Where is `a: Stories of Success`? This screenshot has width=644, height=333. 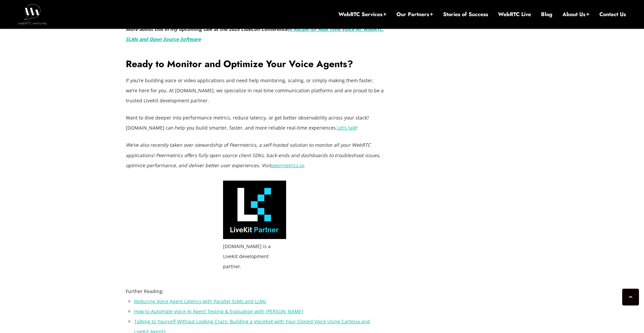 a: Stories of Success is located at coordinates (466, 15).